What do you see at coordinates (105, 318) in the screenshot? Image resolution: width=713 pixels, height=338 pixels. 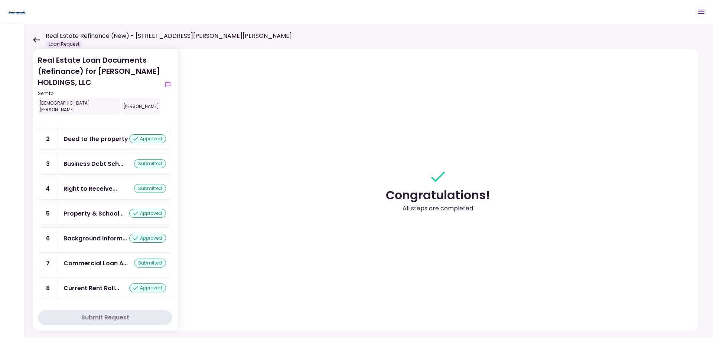 I see `div: Submit Request` at bounding box center [105, 318].